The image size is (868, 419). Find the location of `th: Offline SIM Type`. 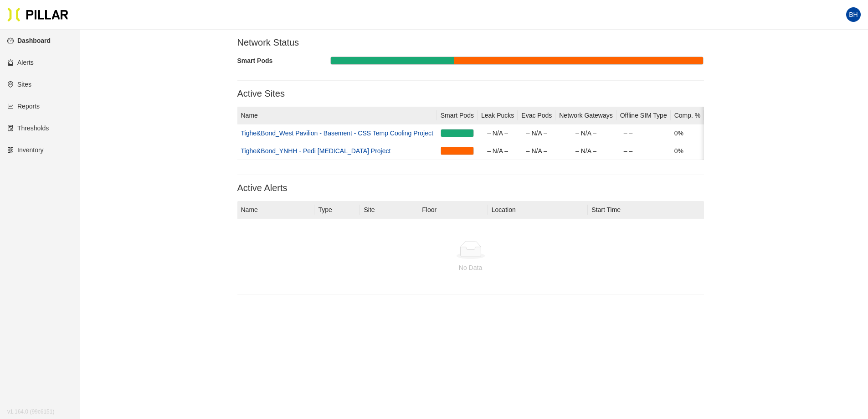

th: Offline SIM Type is located at coordinates (644, 115).